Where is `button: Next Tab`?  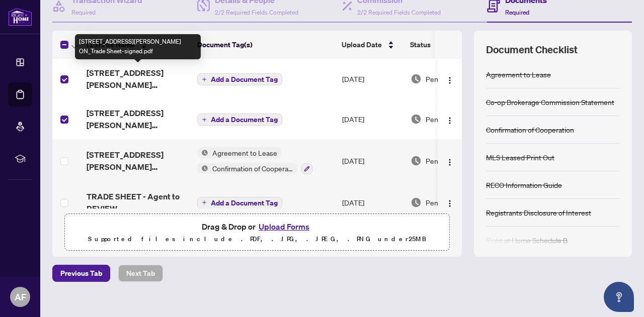
button: Next Tab is located at coordinates (141, 273).